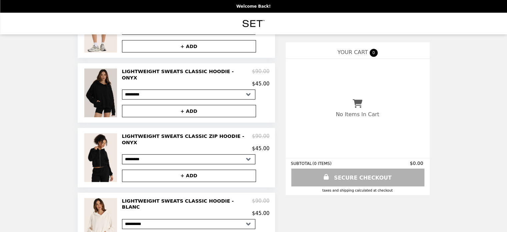  I want to click on span: YOUR CART, so click(352, 52).